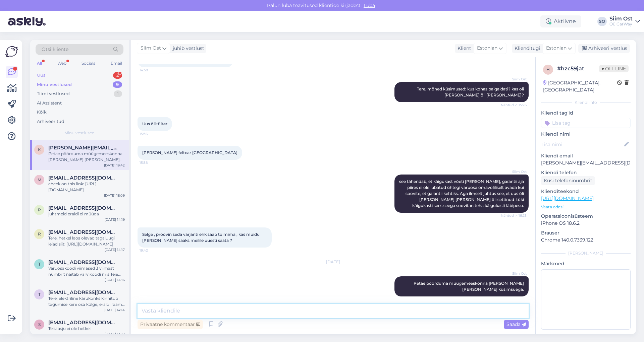 The image size is (644, 342). What do you see at coordinates (582, 145) in the screenshot?
I see `input: Lisa nimi` at bounding box center [582, 145].